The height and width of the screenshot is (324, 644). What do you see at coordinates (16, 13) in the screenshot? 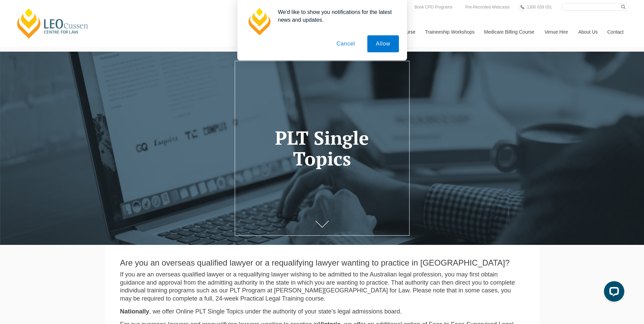
I see `button: Open LiveChat chat widget` at bounding box center [16, 13].